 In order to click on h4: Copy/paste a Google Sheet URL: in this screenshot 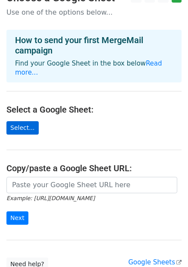, I will do `click(94, 168)`.